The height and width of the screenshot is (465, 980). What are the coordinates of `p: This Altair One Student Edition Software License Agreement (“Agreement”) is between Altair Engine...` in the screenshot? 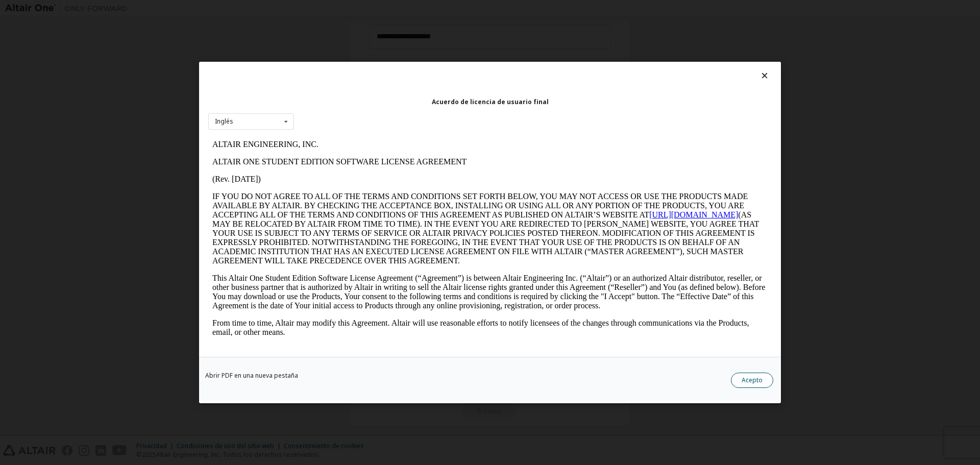 It's located at (281, 156).